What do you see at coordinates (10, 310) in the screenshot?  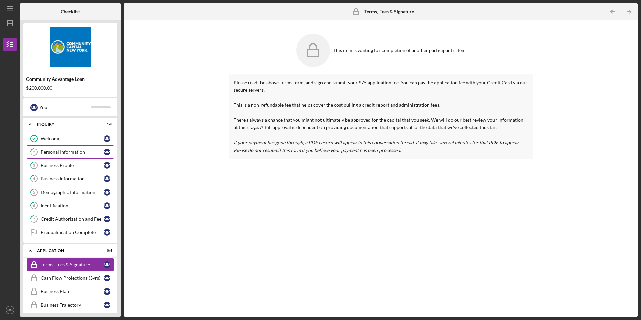 I see `text: MM` at bounding box center [10, 310].